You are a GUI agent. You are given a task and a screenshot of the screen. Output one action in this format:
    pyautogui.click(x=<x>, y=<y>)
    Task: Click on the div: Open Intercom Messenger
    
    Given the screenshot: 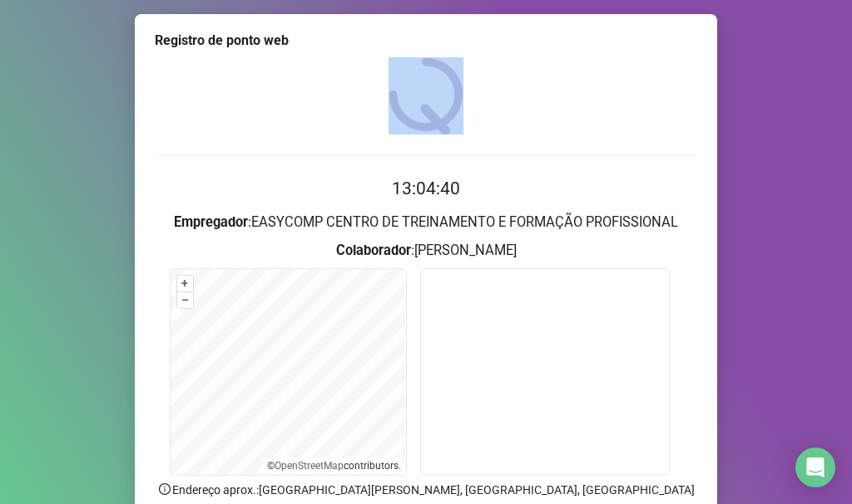 What is the action you would take?
    pyautogui.click(x=815, y=468)
    